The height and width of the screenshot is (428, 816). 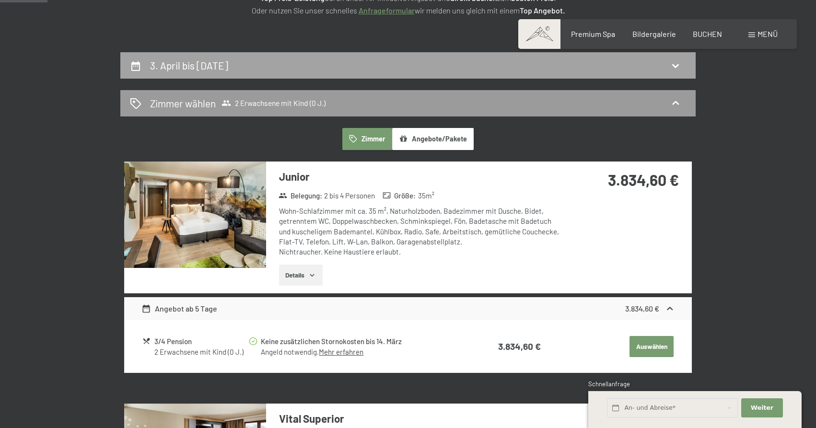 What do you see at coordinates (360, 352) in the screenshot?
I see `div: Angeld notwendig.` at bounding box center [360, 352].